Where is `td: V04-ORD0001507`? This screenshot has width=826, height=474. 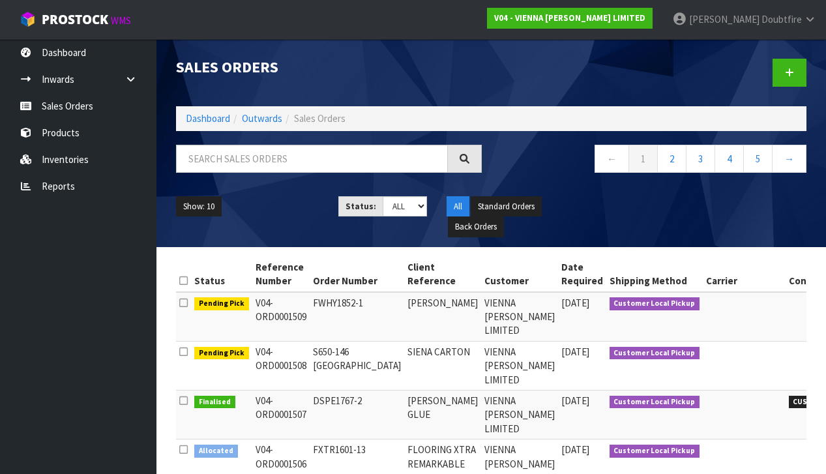 td: V04-ORD0001507 is located at coordinates (281, 414).